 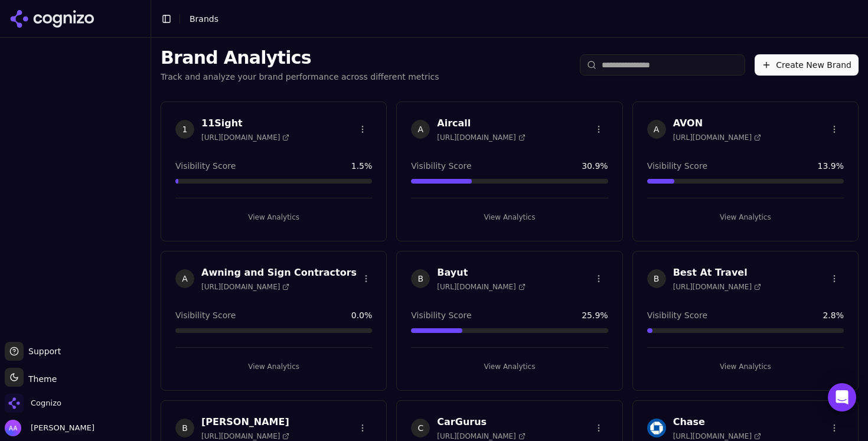 I want to click on h3: Bayut, so click(x=480, y=273).